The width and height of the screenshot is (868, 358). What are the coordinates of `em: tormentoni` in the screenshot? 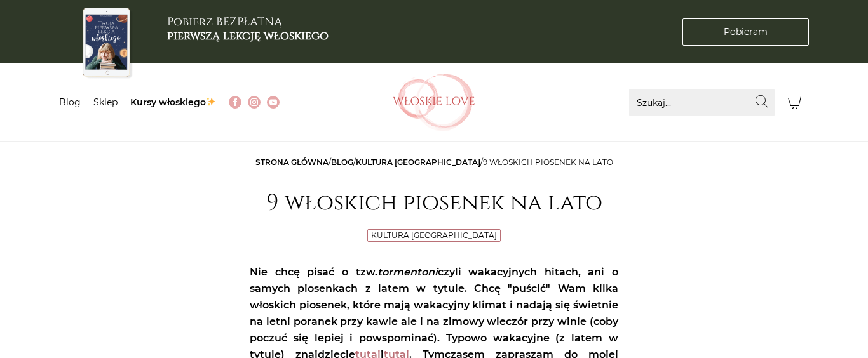 It's located at (407, 272).